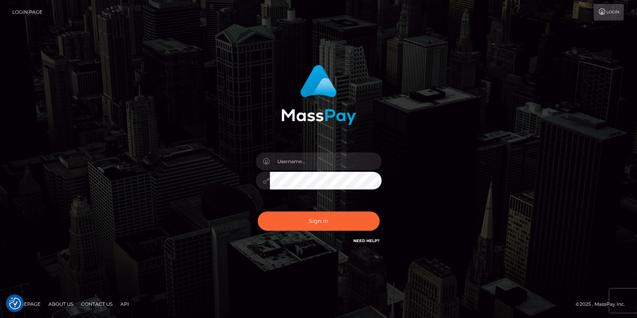 This screenshot has width=637, height=318. I want to click on div: © 2025 , MassPay Inc., so click(603, 304).